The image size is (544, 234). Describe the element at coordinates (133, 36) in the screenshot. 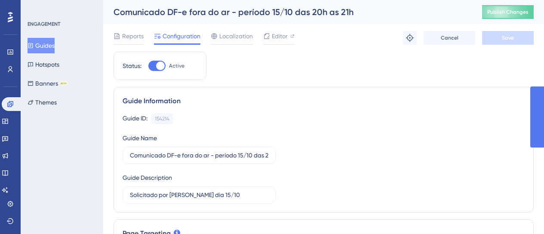

I see `span: Reports` at that location.